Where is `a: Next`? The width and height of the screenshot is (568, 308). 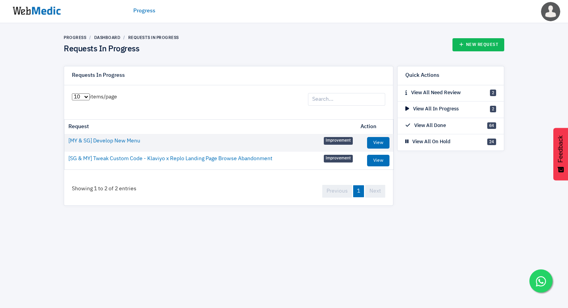 a: Next is located at coordinates (375, 191).